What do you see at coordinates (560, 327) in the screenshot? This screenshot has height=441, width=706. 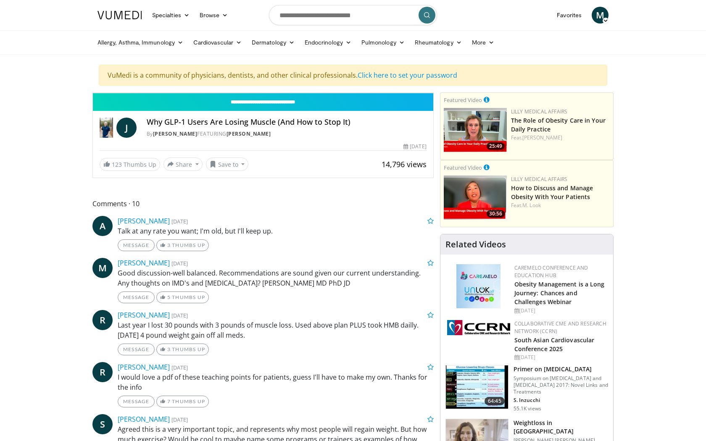 I see `a: Collaborative CME and Research Network (CCRN)` at bounding box center [560, 327].